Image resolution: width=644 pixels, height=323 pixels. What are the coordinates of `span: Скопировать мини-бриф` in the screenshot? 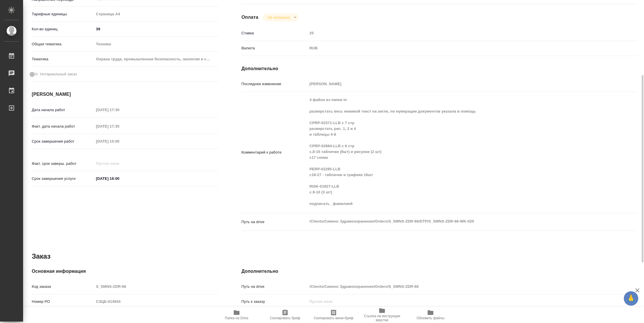 It's located at (333, 318).